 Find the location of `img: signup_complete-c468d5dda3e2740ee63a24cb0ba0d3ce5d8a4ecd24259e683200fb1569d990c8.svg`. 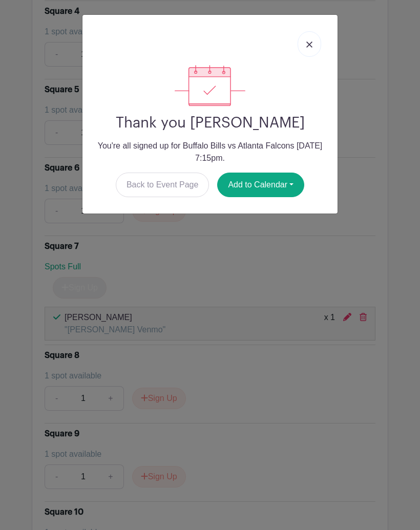

img: signup_complete-c468d5dda3e2740ee63a24cb0ba0d3ce5d8a4ecd24259e683200fb1569d990c8.svg is located at coordinates (210, 85).